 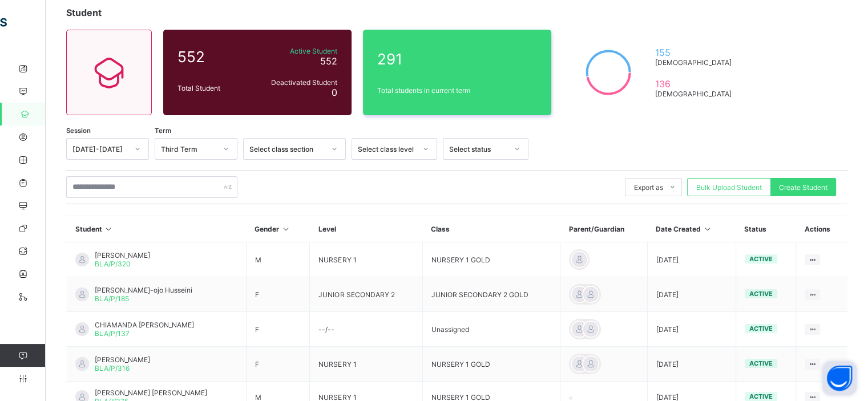 What do you see at coordinates (78, 130) in the screenshot?
I see `span: Session` at bounding box center [78, 130].